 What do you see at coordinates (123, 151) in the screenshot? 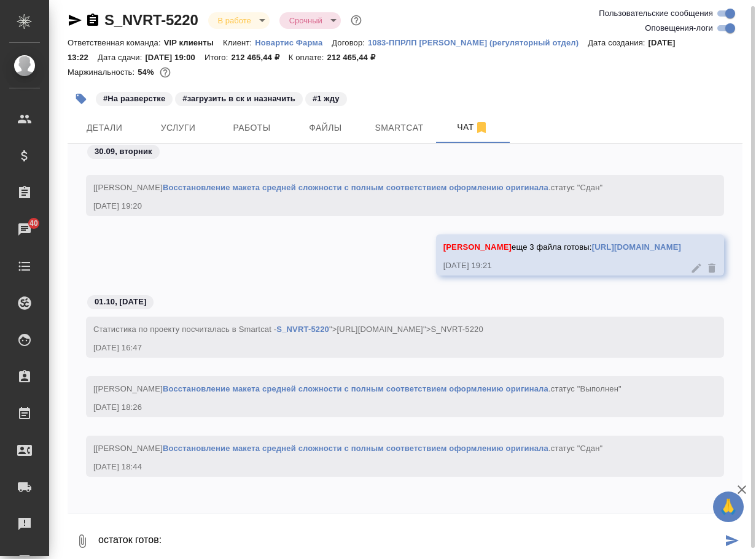
I see `p: 30.09, вторник` at bounding box center [123, 151].